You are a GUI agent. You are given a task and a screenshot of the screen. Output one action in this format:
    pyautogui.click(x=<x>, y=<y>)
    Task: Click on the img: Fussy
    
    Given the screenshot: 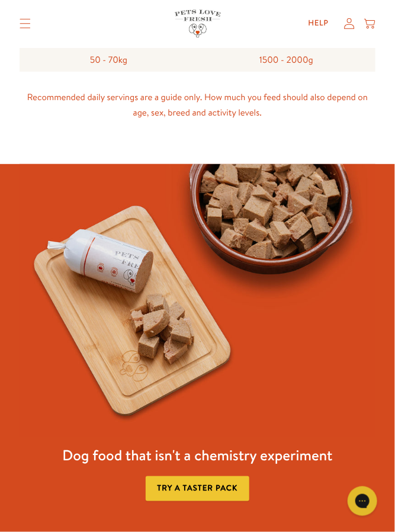 What is the action you would take?
    pyautogui.click(x=197, y=301)
    